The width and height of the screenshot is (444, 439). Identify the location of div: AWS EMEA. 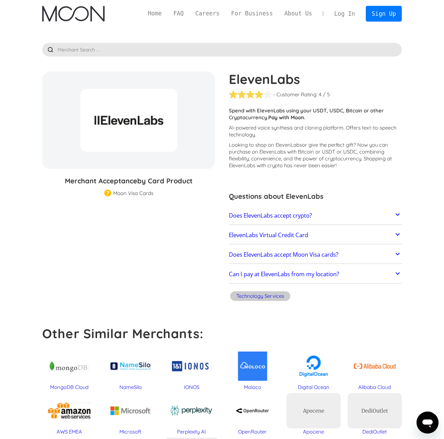
(69, 432).